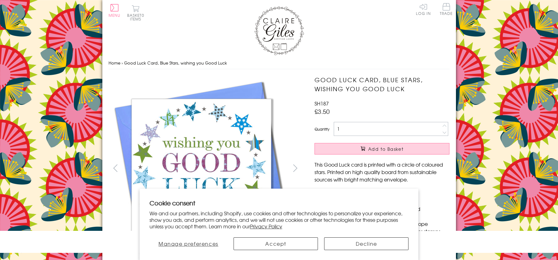 The width and height of the screenshot is (558, 260). What do you see at coordinates (115, 168) in the screenshot?
I see `button: prev` at bounding box center [115, 168].